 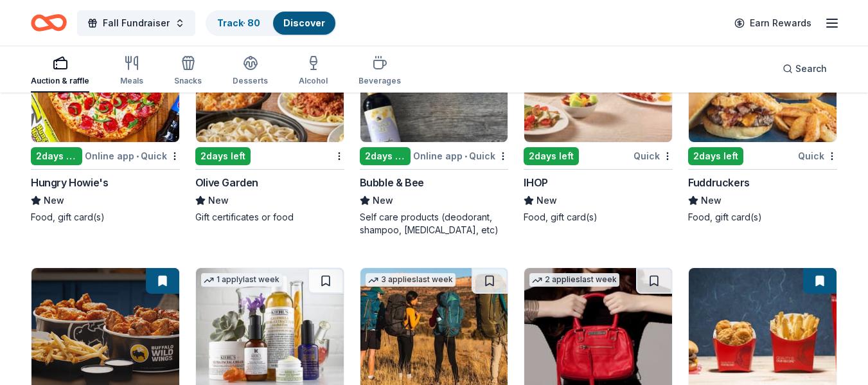 What do you see at coordinates (238, 23) in the screenshot?
I see `a: Track· 80` at bounding box center [238, 23].